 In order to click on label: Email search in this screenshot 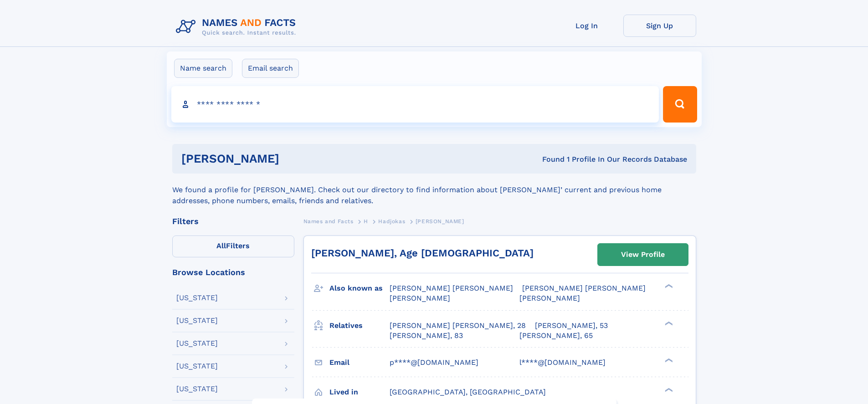, I will do `click(270, 69)`.